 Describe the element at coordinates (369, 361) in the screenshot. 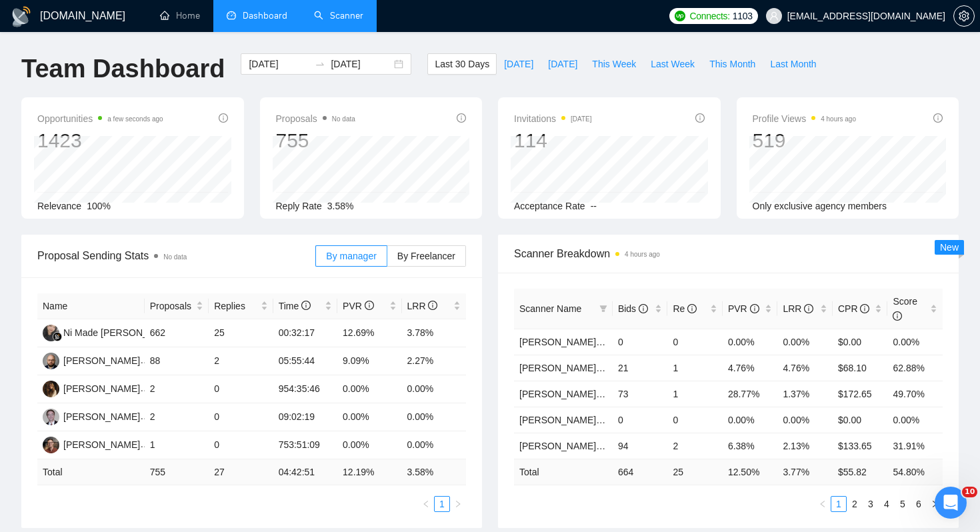

I see `td: 9.09%` at that location.